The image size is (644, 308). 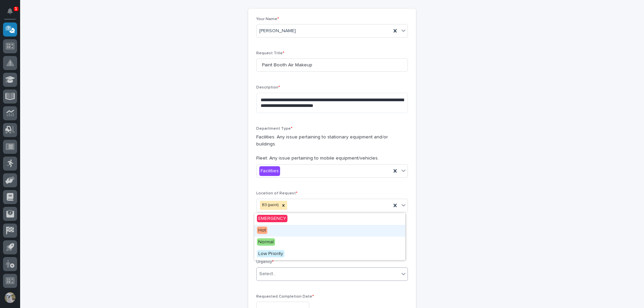 What do you see at coordinates (16, 9) in the screenshot?
I see `p: 1` at bounding box center [16, 9].